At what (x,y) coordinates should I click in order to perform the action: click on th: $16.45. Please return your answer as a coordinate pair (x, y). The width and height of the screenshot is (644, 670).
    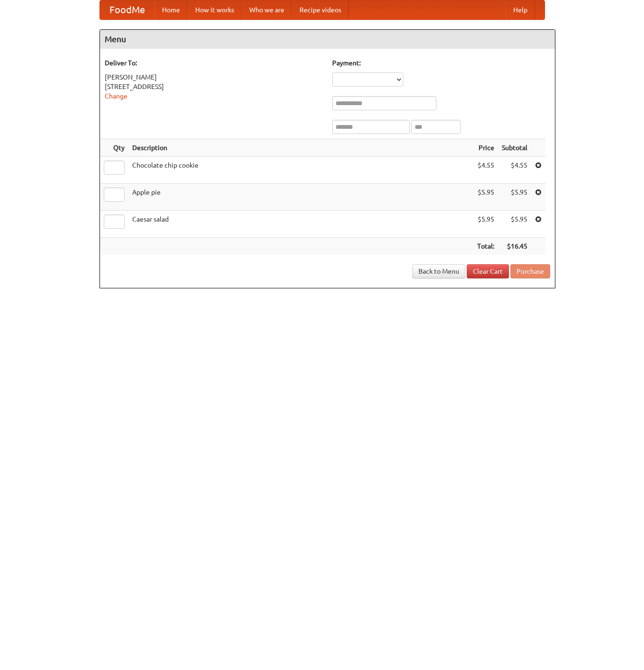
    Looking at the image, I should click on (515, 246).